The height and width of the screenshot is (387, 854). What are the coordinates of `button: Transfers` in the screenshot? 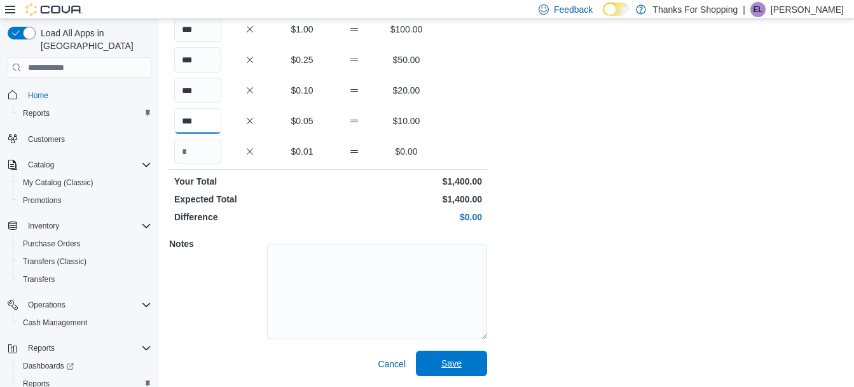 It's located at (85, 279).